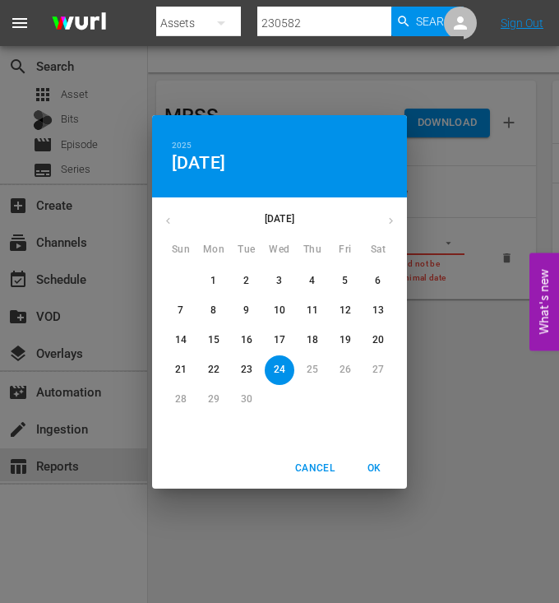 The width and height of the screenshot is (559, 603). Describe the element at coordinates (544, 301) in the screenshot. I see `button: Open Feedback Widget` at that location.